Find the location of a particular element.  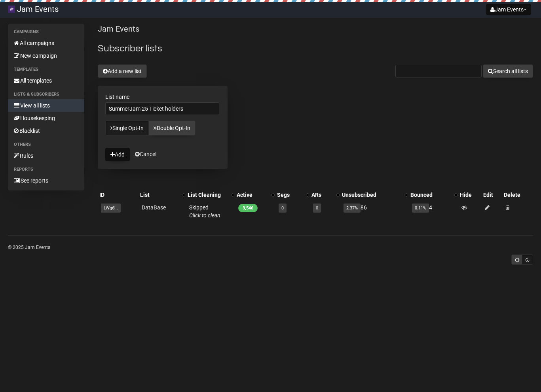

span: LWg6l.. is located at coordinates (111, 208).